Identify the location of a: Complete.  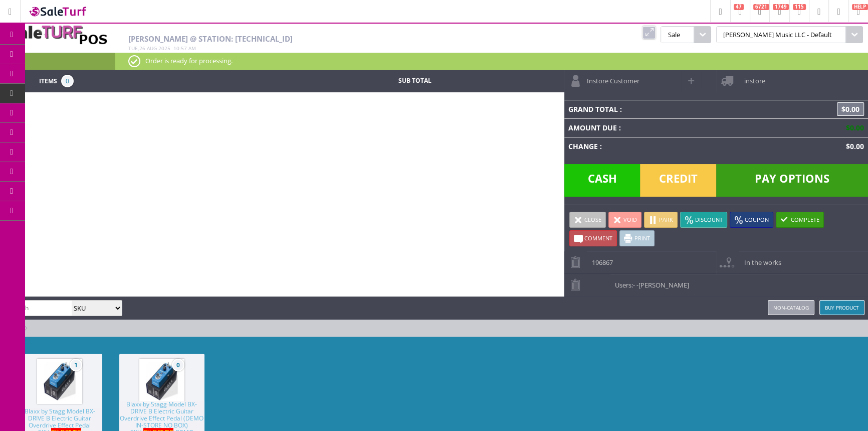
(800, 220).